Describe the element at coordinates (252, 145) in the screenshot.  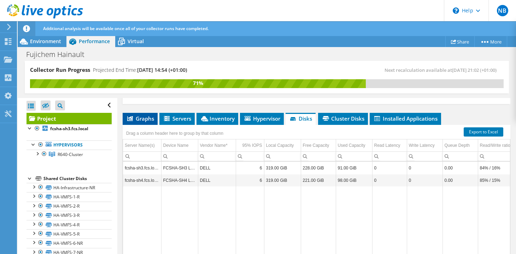
I see `div: 95% IOPS` at that location.